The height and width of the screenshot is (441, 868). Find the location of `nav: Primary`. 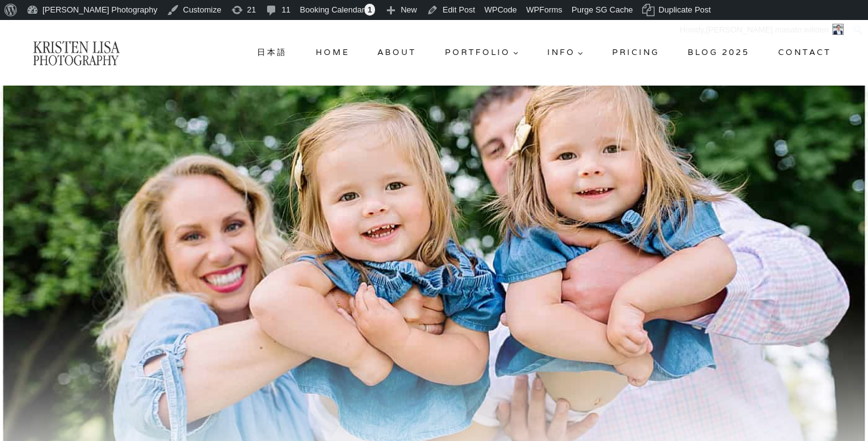

nav: Primary is located at coordinates (544, 52).